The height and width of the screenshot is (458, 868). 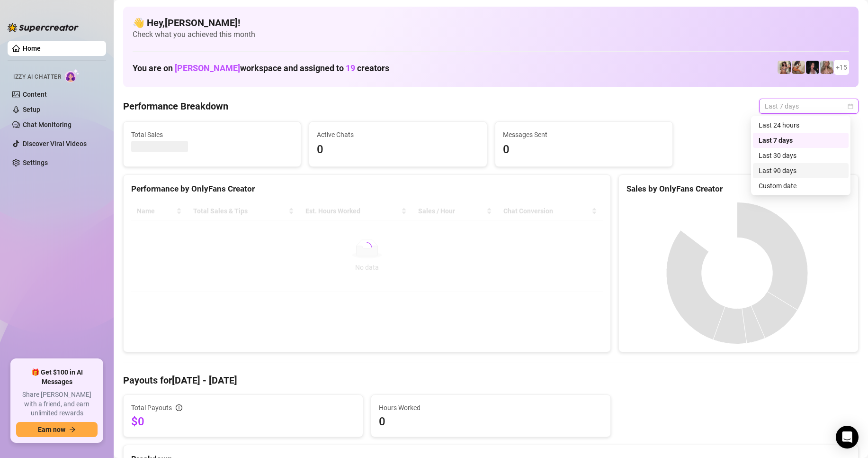 I want to click on div: Custom date, so click(x=801, y=186).